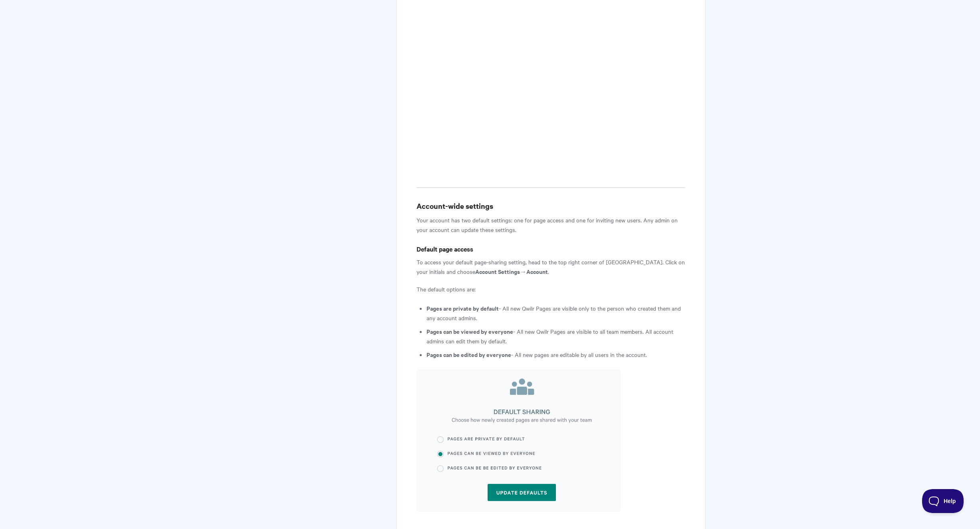 The height and width of the screenshot is (529, 980). Describe the element at coordinates (551, 225) in the screenshot. I see `p: Your account has two default settings: one for page access and one for inviting new users. Any ad...` at that location.